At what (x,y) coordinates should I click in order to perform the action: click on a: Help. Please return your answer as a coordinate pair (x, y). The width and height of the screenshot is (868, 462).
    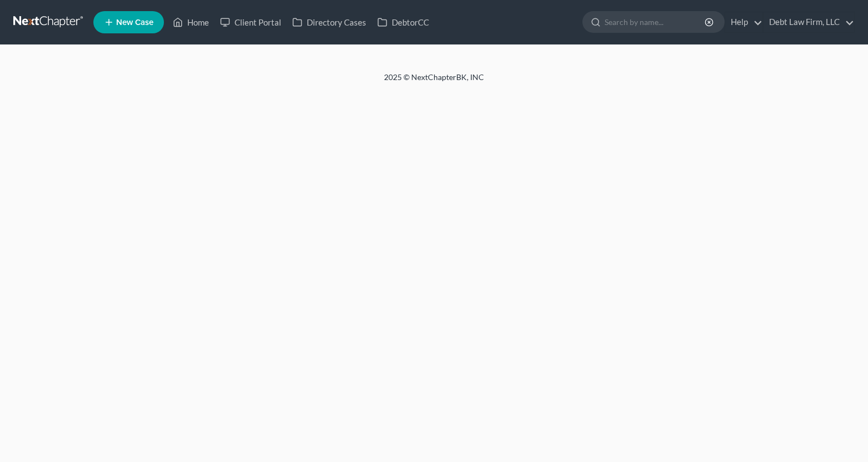
    Looking at the image, I should click on (744, 22).